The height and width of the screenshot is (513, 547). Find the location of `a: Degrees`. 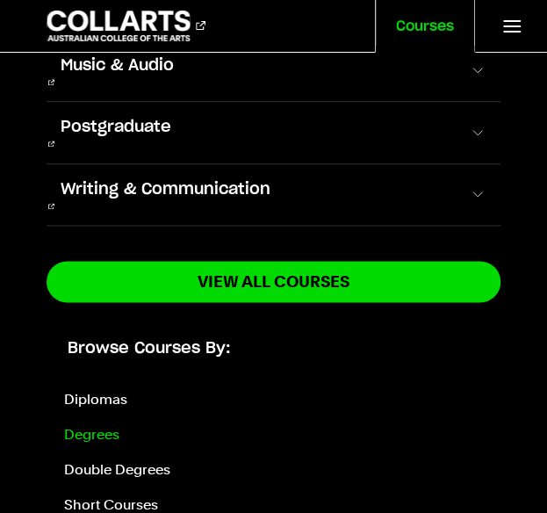

a: Degrees is located at coordinates (91, 433).